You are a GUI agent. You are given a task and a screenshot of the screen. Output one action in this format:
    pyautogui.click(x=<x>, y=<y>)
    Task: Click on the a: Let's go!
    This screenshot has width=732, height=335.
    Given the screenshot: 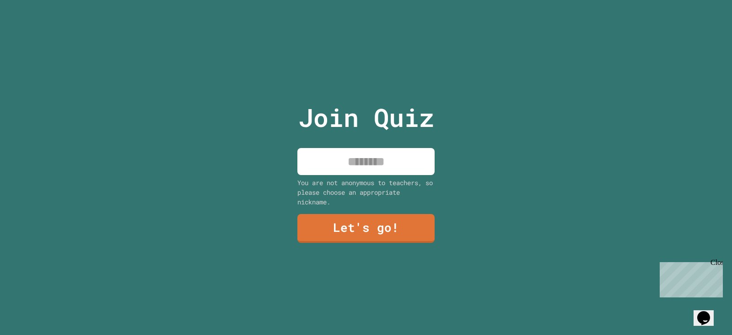 What is the action you would take?
    pyautogui.click(x=366, y=228)
    